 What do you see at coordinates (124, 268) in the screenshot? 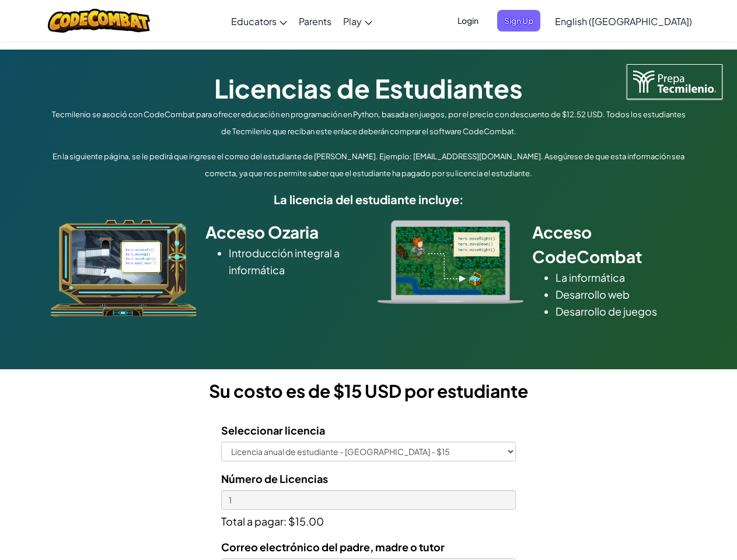
I see `img: ozaria_acodus.png` at bounding box center [124, 268].